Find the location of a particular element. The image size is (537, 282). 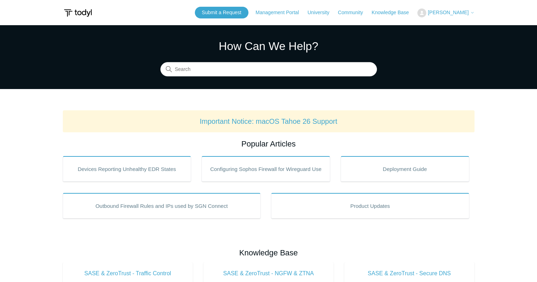

span: SASE & ZeroTrust - Secure DNS is located at coordinates (409, 273).